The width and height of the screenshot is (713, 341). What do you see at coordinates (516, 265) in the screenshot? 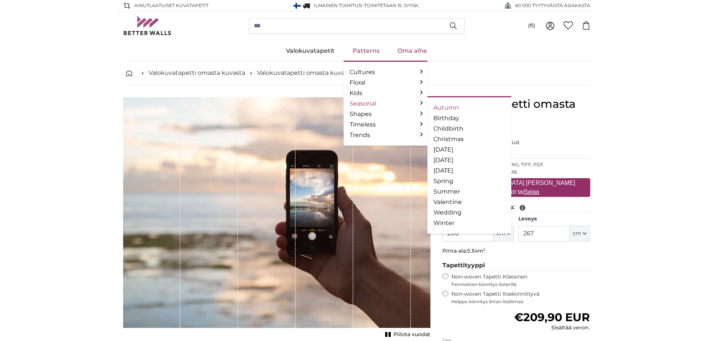
I see `legend: Tapettityyppi` at bounding box center [516, 265].